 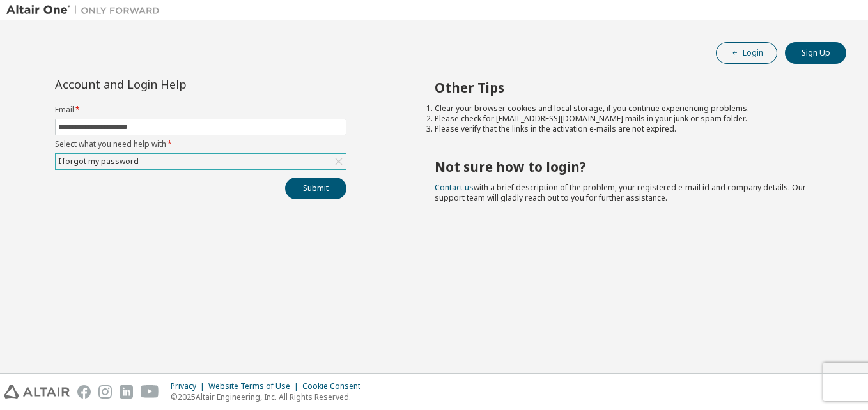 I want to click on li: Please verify that the links in the activation e-mails are not expired., so click(x=629, y=129).